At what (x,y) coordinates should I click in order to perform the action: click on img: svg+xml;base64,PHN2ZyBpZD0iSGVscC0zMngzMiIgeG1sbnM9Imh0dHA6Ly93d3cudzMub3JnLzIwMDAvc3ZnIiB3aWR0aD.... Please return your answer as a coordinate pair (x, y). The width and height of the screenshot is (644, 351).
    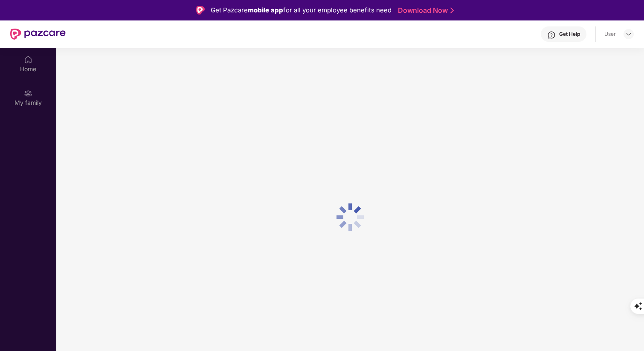
    Looking at the image, I should click on (551, 35).